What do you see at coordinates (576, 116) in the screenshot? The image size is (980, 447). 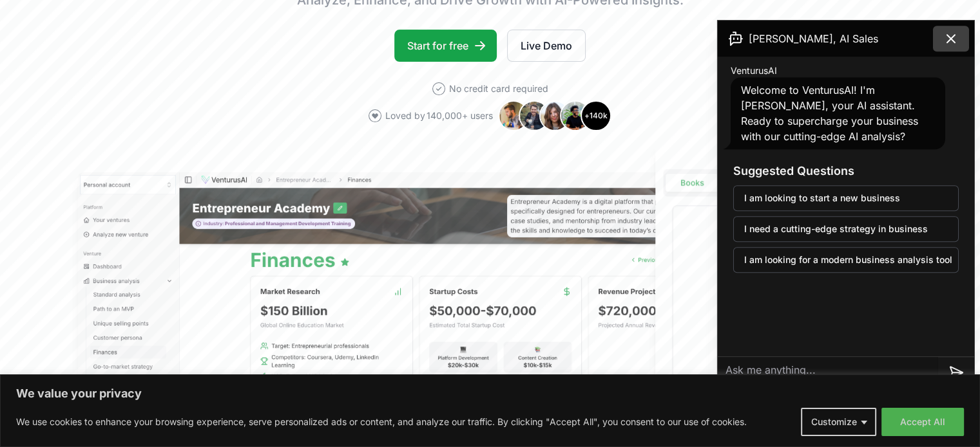 I see `img: Avatar 4` at bounding box center [576, 116].